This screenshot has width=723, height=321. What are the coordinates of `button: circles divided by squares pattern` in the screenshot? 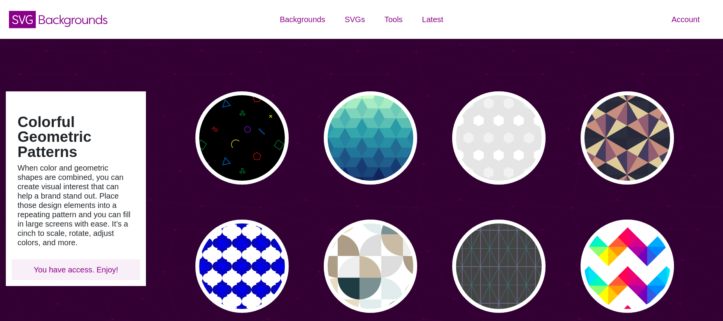 It's located at (370, 267).